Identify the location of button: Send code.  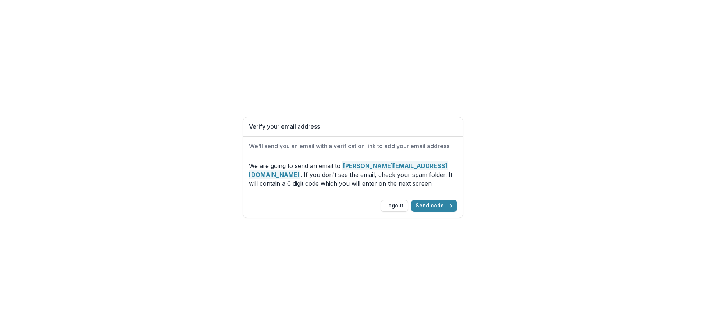
(434, 206).